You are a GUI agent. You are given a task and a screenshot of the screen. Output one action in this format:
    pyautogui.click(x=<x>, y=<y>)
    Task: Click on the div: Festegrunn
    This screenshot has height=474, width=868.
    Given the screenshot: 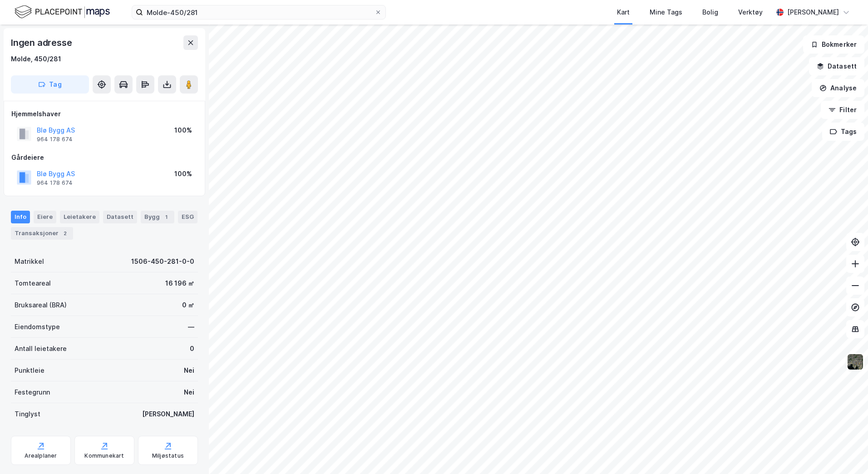 What is the action you would take?
    pyautogui.click(x=32, y=392)
    